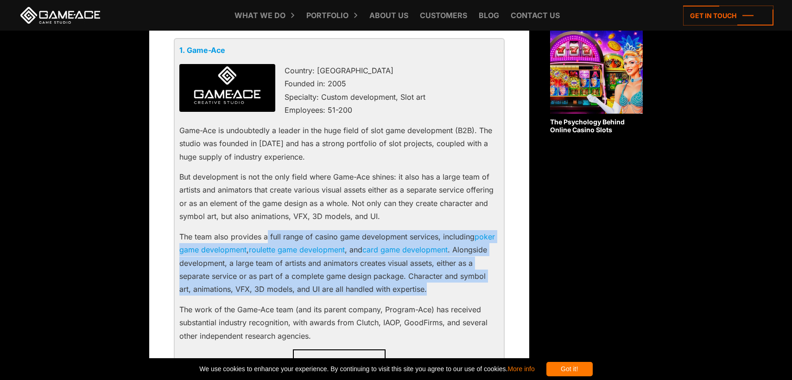 This screenshot has width=792, height=380. What do you see at coordinates (597, 71) in the screenshot?
I see `img: Related` at bounding box center [597, 71].